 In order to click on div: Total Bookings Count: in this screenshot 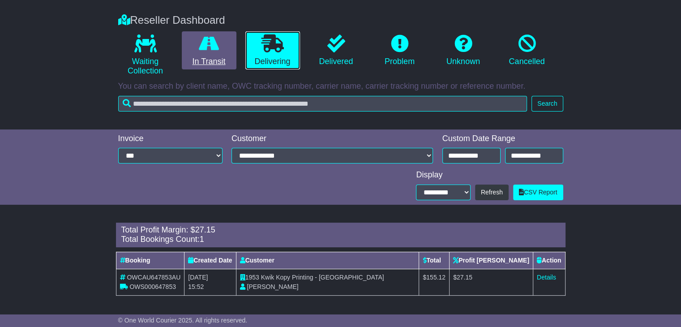, I will do `click(341, 239)`.